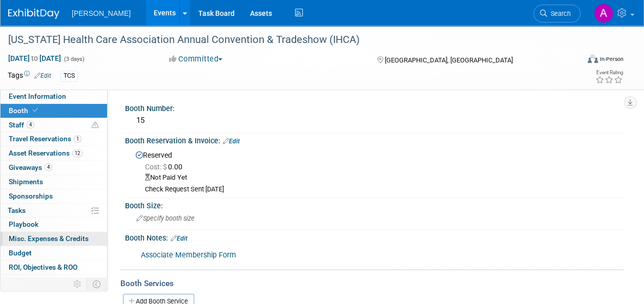  What do you see at coordinates (46, 153) in the screenshot?
I see `span: Asset Reservations` at bounding box center [46, 153].